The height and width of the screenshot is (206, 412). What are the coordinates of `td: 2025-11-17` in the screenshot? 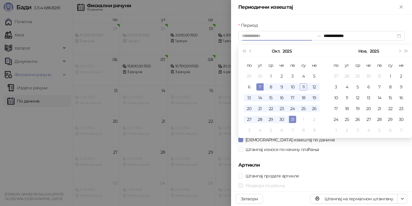 It's located at (336, 109).